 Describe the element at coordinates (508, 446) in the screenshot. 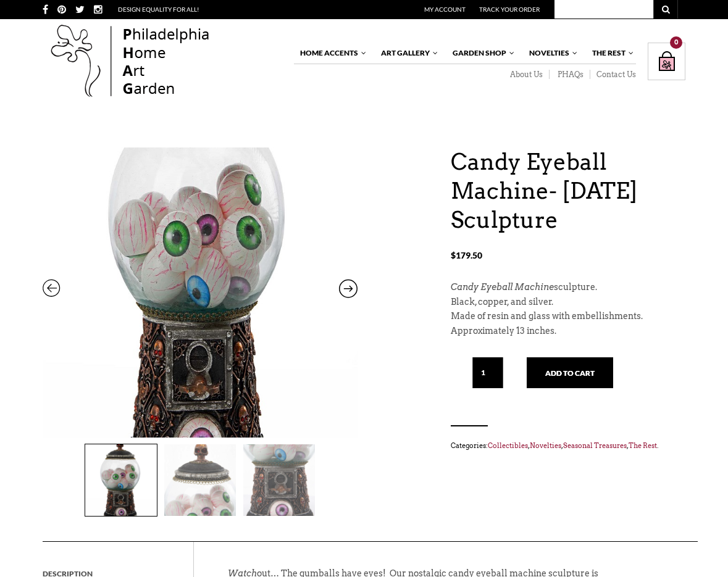

I see `a: Collectibles` at that location.